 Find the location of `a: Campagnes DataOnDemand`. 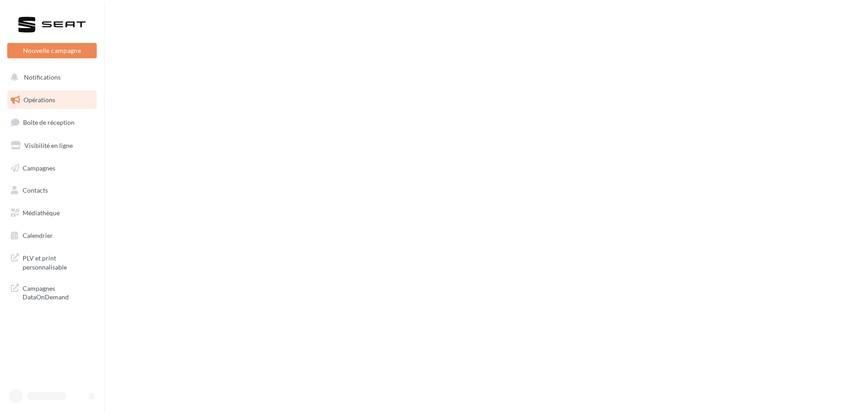

a: Campagnes DataOnDemand is located at coordinates (52, 291).